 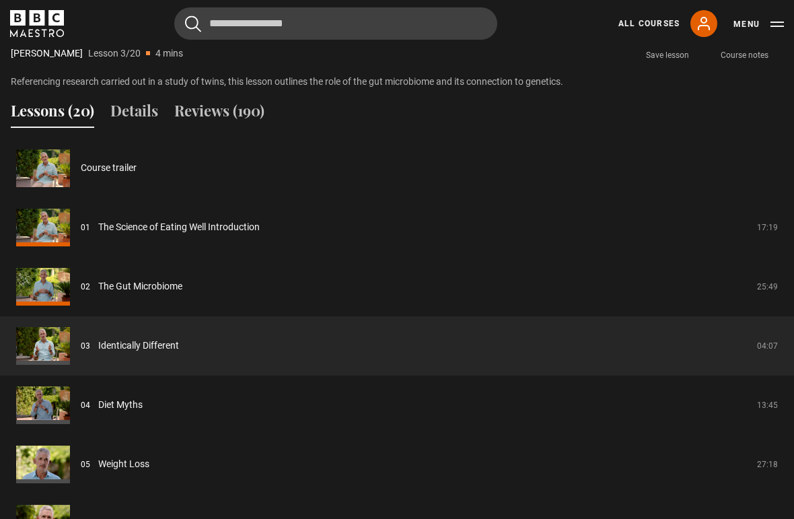 I want to click on p: 4 mins, so click(x=169, y=53).